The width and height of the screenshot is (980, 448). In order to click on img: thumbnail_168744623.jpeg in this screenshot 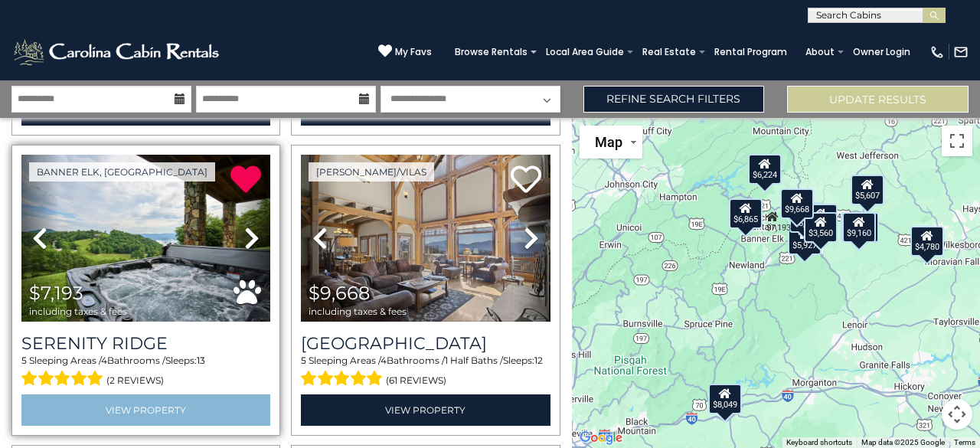, I will do `click(145, 238)`.